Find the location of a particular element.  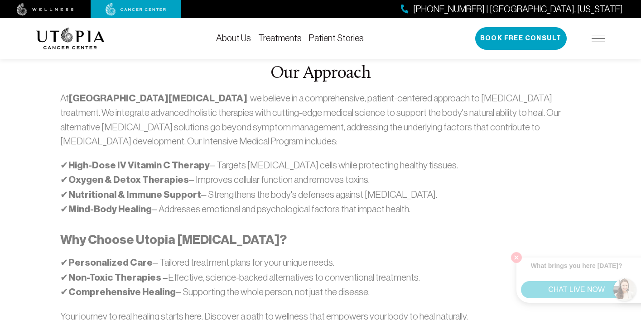

img: cancer center is located at coordinates (136, 10).